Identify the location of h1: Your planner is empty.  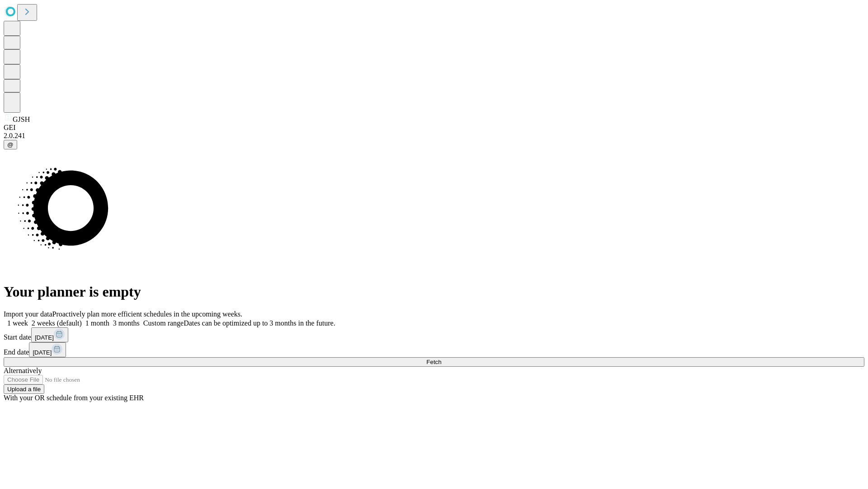
(434, 292).